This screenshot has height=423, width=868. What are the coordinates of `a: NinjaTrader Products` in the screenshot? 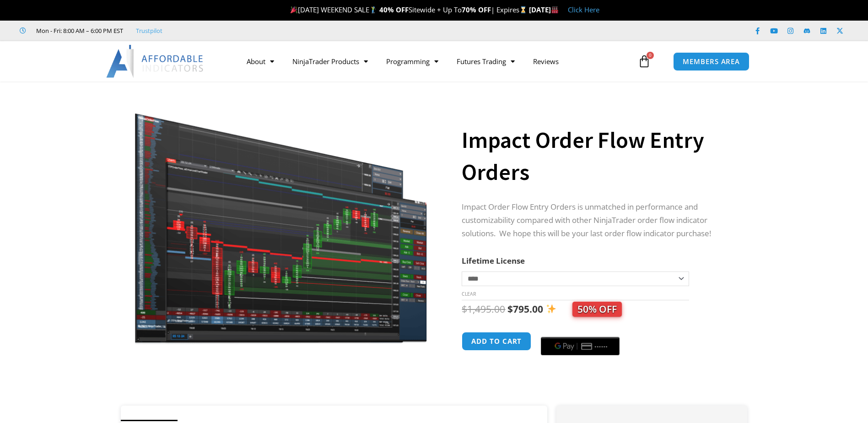 It's located at (330, 62).